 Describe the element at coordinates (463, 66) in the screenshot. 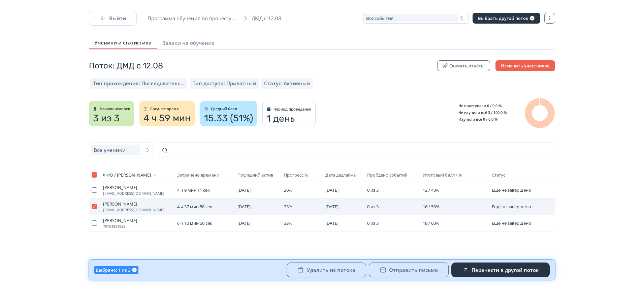

I see `button: Скачать отчёты` at that location.